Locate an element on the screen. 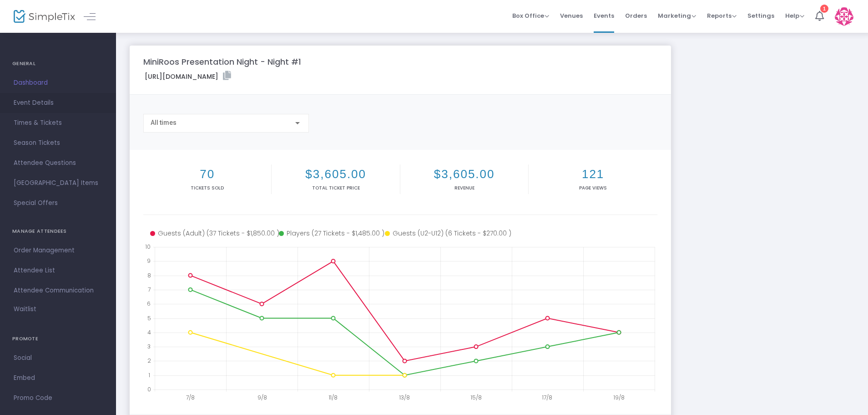 The width and height of the screenshot is (868, 415). h2: 70 is located at coordinates (207, 174).